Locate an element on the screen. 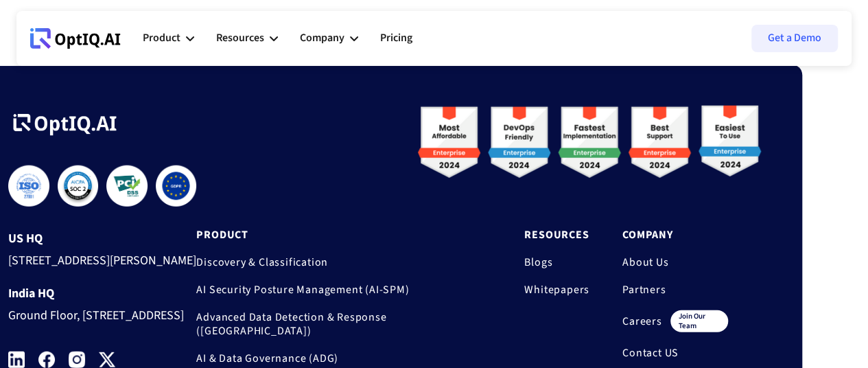 Image resolution: width=868 pixels, height=368 pixels. a: Resources is located at coordinates (557, 235).